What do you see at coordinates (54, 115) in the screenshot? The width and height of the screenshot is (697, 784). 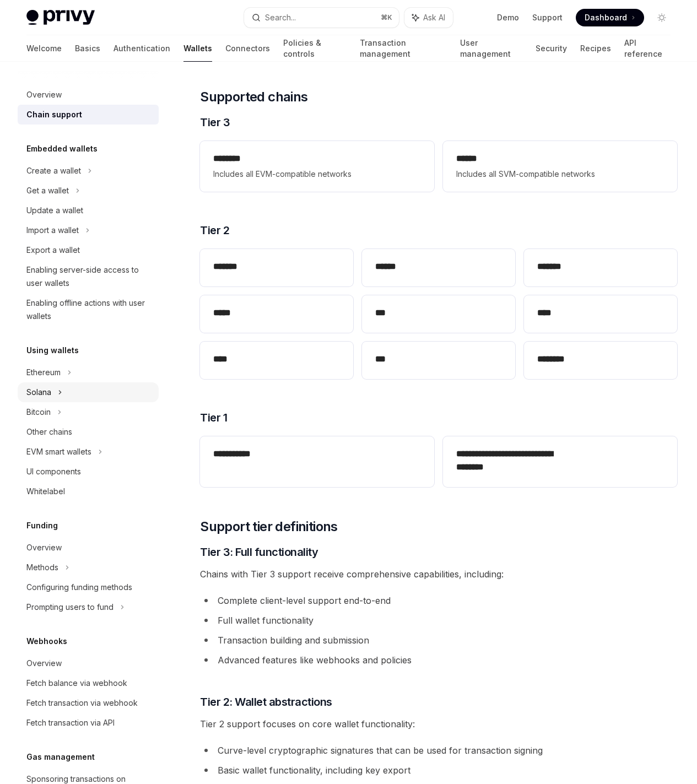 I see `div: Chain support` at bounding box center [54, 115].